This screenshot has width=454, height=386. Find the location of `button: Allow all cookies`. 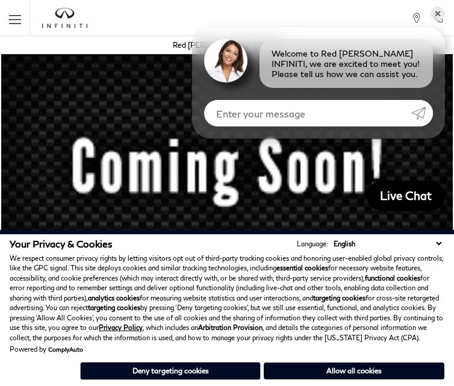

button: Allow all cookies is located at coordinates (354, 371).